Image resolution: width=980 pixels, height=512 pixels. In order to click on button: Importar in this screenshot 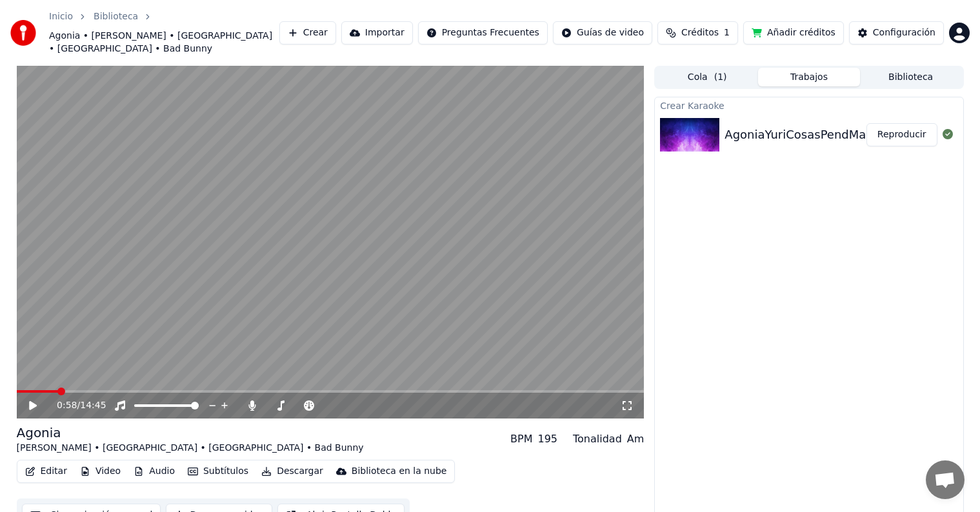, I will do `click(376, 33)`.